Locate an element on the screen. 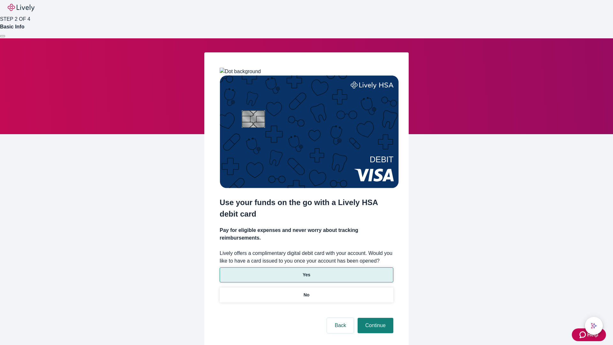 Image resolution: width=613 pixels, height=345 pixels. p: Yes is located at coordinates (306, 274).